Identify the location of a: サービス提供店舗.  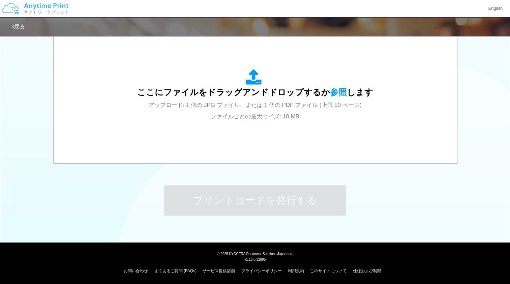
(219, 270).